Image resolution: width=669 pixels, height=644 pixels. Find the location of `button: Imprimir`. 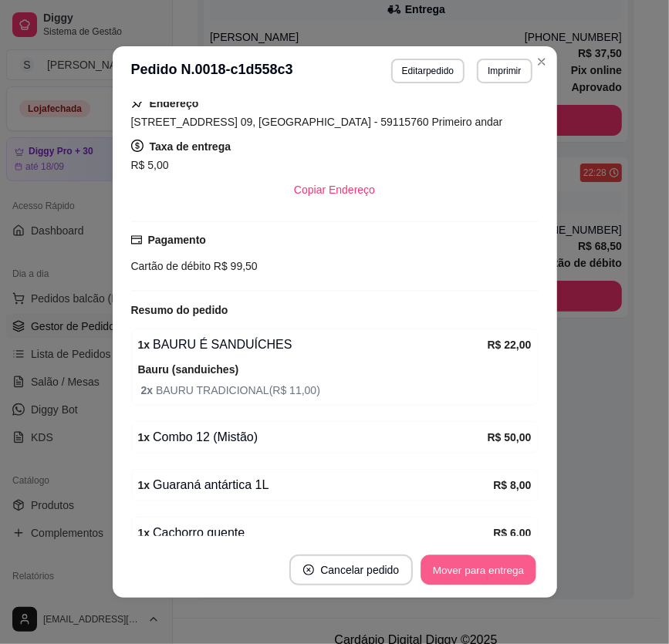

button: Imprimir is located at coordinates (504, 71).